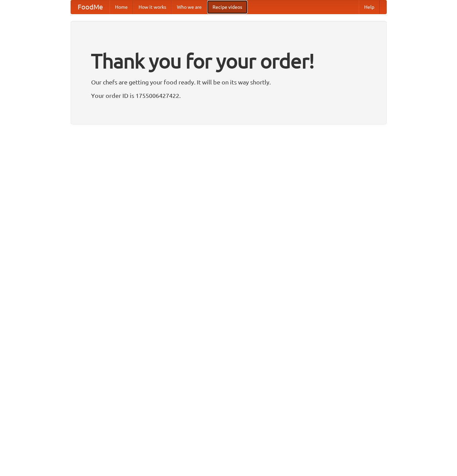 The image size is (457, 476). Describe the element at coordinates (227, 7) in the screenshot. I see `a: Recipe videos` at that location.